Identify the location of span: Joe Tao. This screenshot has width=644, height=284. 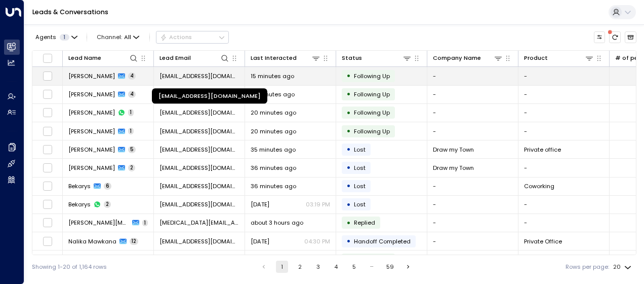
(98, 223).